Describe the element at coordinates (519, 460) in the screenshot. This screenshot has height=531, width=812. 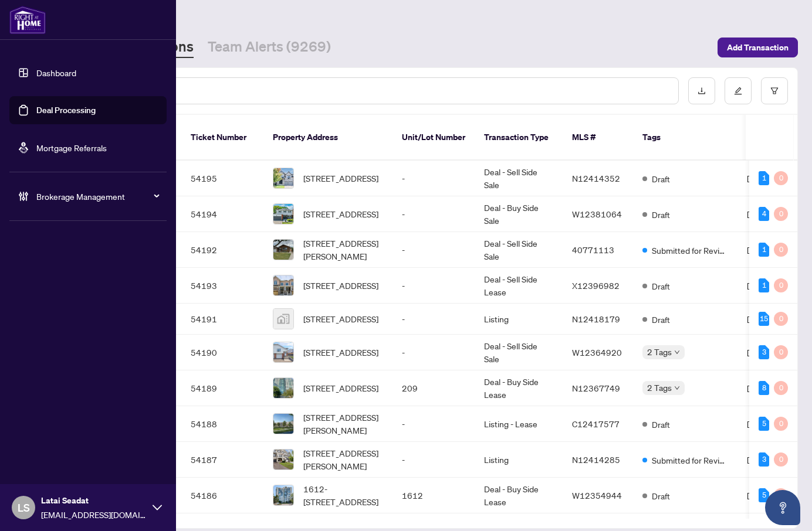
I see `td: Listing` at that location.